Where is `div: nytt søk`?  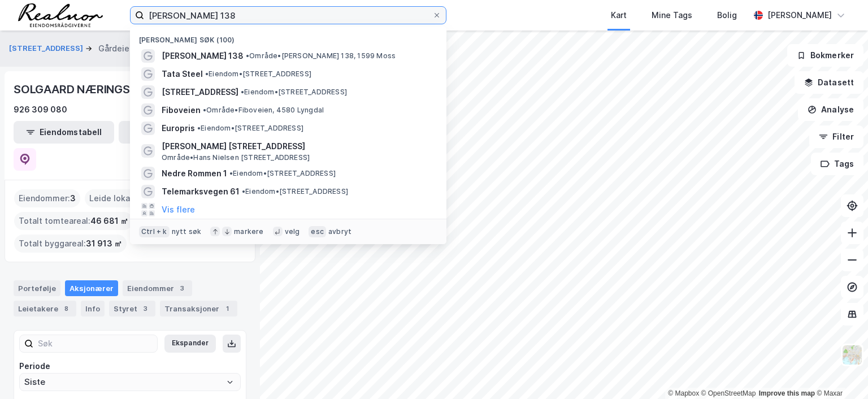 div: nytt søk is located at coordinates (186, 232).